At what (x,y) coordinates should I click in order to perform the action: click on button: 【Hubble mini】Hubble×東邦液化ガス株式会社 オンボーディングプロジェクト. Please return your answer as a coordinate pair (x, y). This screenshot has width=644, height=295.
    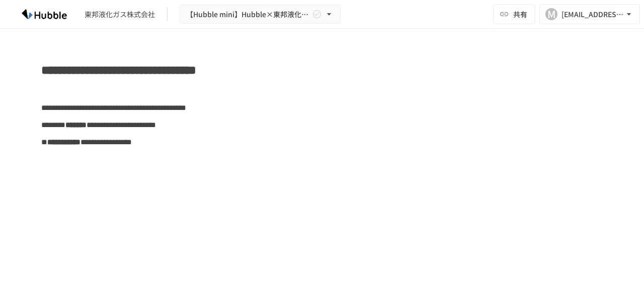
    Looking at the image, I should click on (260, 14).